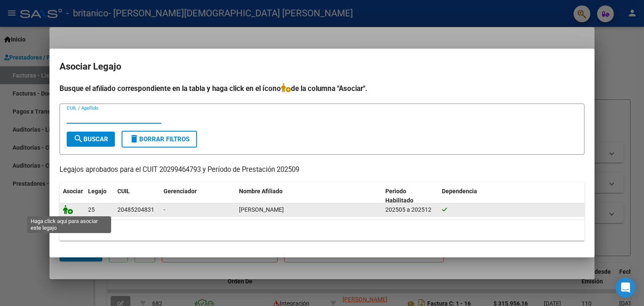  I want to click on span: Dependencia, so click(460, 191).